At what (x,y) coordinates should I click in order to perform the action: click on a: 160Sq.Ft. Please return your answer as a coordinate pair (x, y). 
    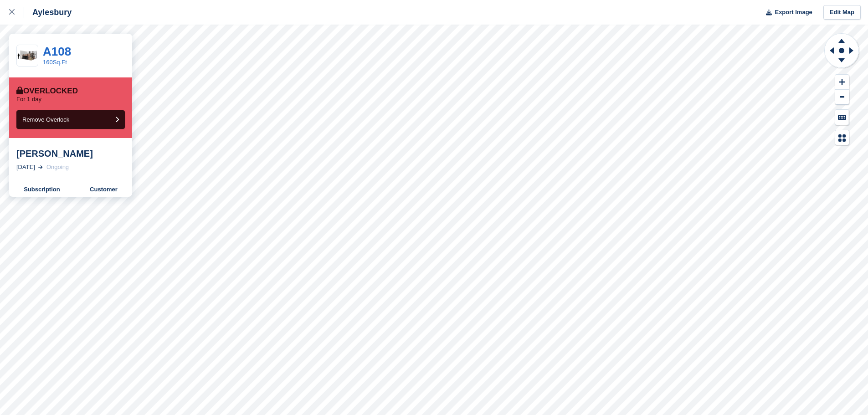
    Looking at the image, I should click on (55, 62).